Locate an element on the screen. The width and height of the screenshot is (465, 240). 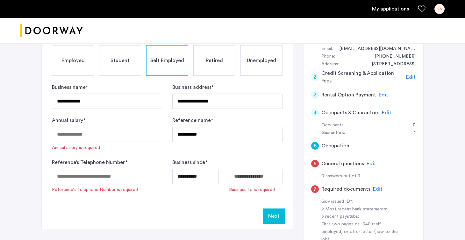
div: 0 is located at coordinates (411, 125).